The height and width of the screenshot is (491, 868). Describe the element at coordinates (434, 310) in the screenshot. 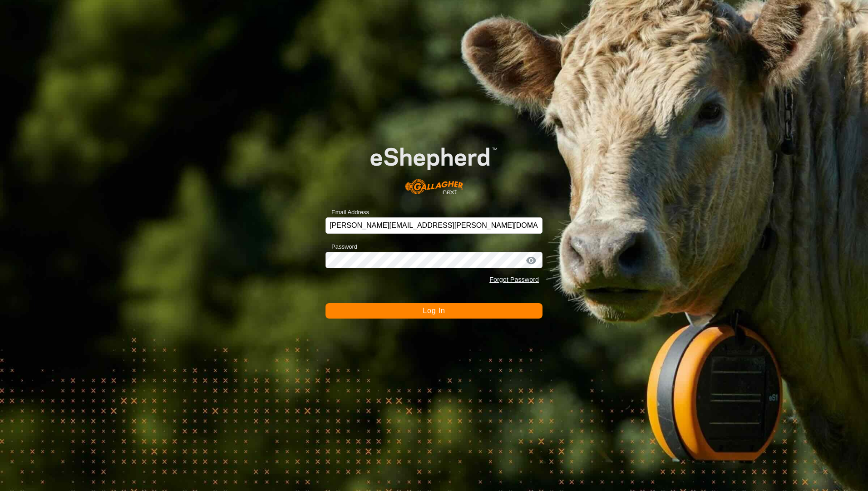

I see `span: Log In` at that location.